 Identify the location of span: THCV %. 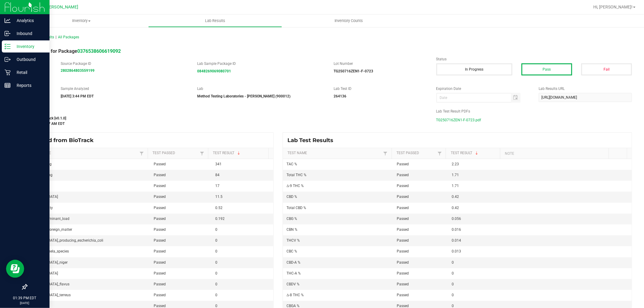
(293, 240).